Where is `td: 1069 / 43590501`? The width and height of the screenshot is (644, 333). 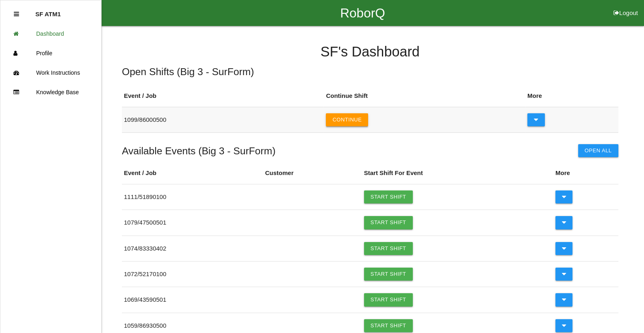 td: 1069 / 43590501 is located at coordinates (192, 300).